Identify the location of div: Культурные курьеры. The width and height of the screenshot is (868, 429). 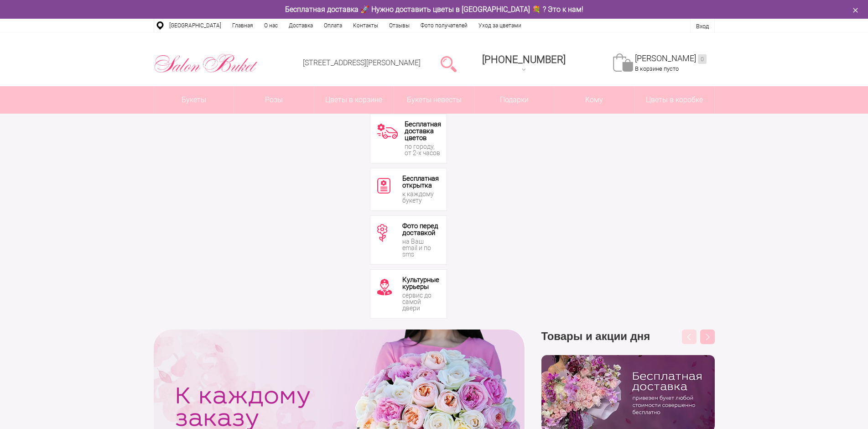
(421, 283).